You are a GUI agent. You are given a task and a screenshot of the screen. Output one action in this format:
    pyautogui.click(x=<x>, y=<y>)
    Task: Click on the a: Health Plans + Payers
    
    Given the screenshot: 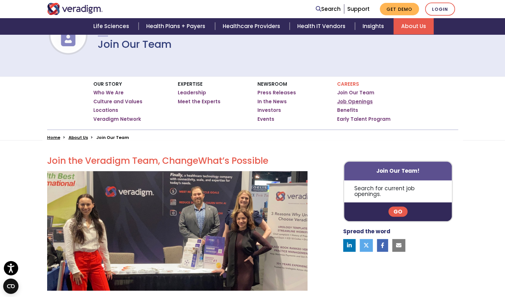 What is the action you would take?
    pyautogui.click(x=177, y=26)
    